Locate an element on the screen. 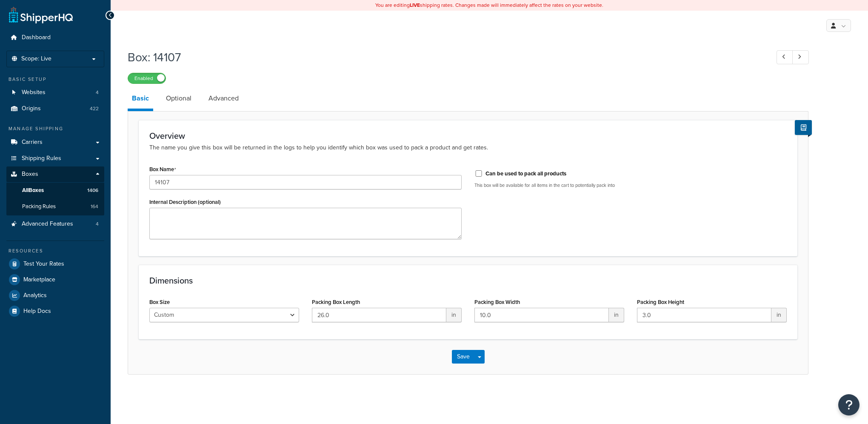 This screenshot has height=424, width=868. label: Packing Box Height is located at coordinates (660, 302).